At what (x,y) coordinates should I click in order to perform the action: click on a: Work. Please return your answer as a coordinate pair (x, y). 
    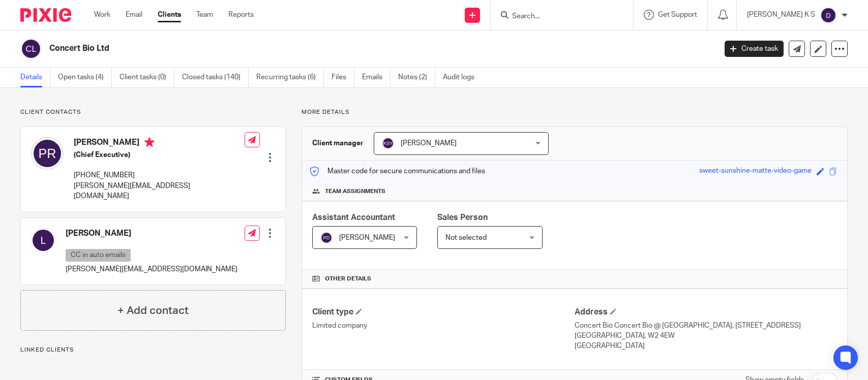
    Looking at the image, I should click on (102, 15).